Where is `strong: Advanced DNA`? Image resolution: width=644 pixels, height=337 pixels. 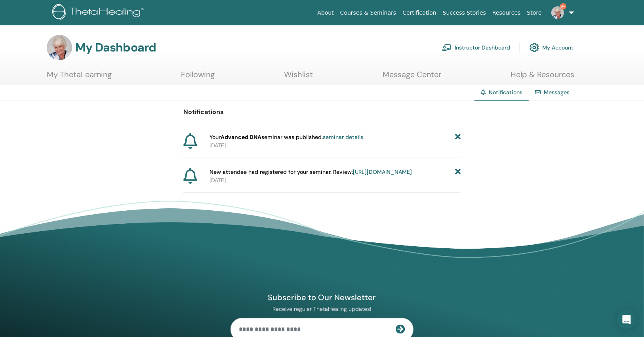
strong: Advanced DNA is located at coordinates (241, 137).